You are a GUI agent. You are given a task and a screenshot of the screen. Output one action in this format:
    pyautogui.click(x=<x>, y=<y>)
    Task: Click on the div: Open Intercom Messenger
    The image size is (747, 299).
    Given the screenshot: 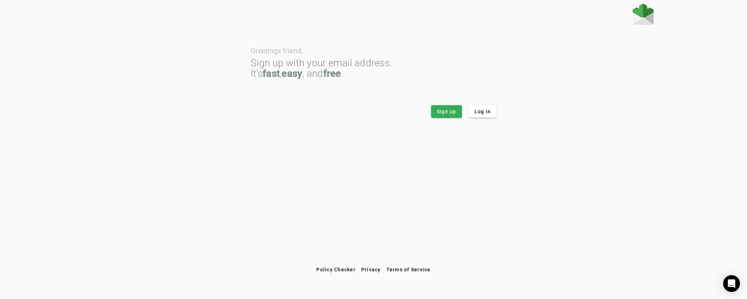 What is the action you would take?
    pyautogui.click(x=732, y=284)
    